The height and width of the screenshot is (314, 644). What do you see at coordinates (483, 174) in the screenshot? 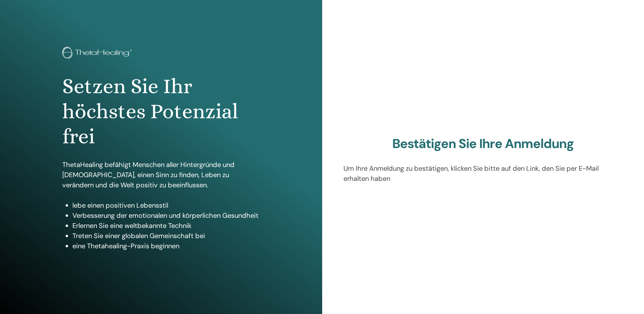
I see `p: Um Ihre Anmeldung zu bestätigen, klicken Sie bitte auf den Link, den Sie per E-Mail erhalten haben` at bounding box center [483, 174].